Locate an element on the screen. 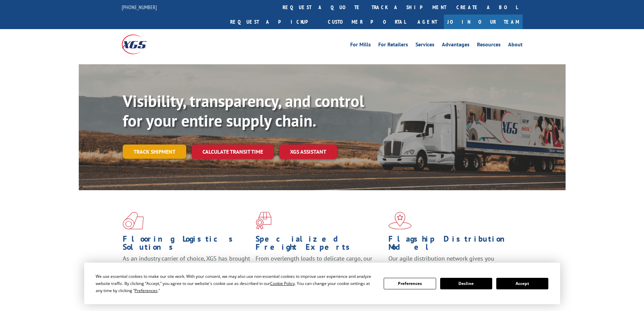 Image resolution: width=644 pixels, height=311 pixels. a: About is located at coordinates (515, 46).